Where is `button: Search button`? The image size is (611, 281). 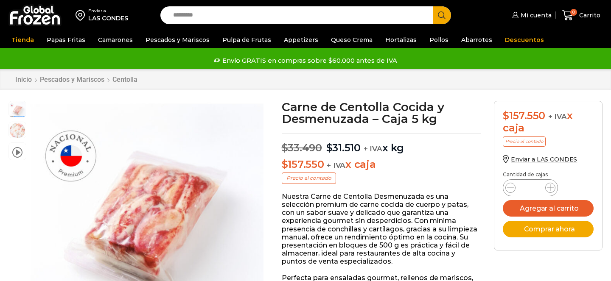
button: Search button is located at coordinates (442, 15).